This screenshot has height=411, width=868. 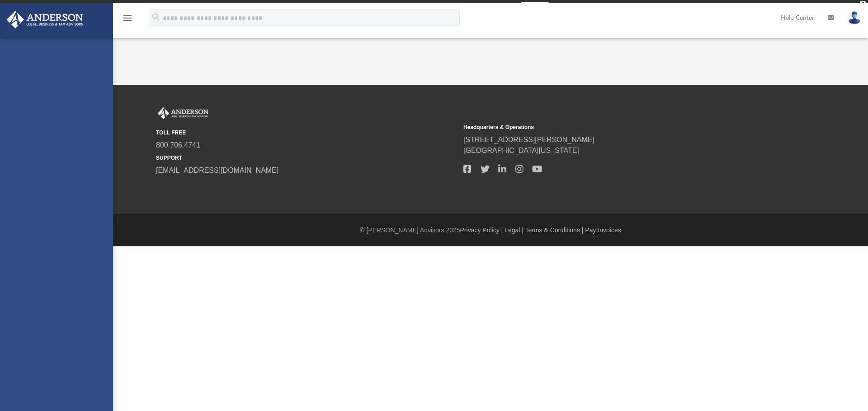 I want to click on a: 800.706.4741, so click(x=178, y=145).